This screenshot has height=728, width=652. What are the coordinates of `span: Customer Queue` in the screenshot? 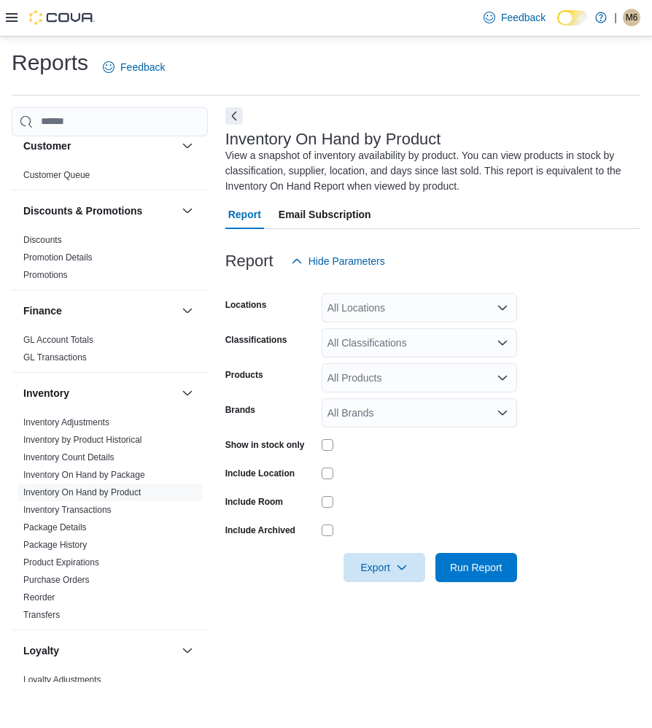 It's located at (56, 175).